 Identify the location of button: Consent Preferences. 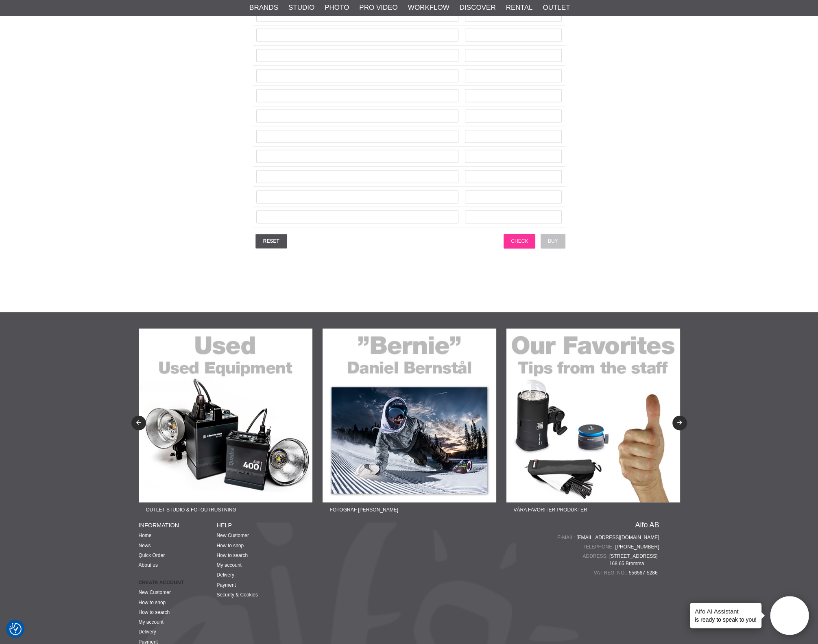
(15, 629).